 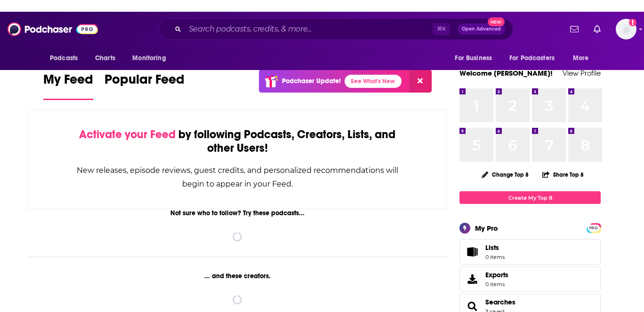 What do you see at coordinates (53, 29) in the screenshot?
I see `a: Podchaser - Follow, Share and Rate Podcasts` at bounding box center [53, 29].